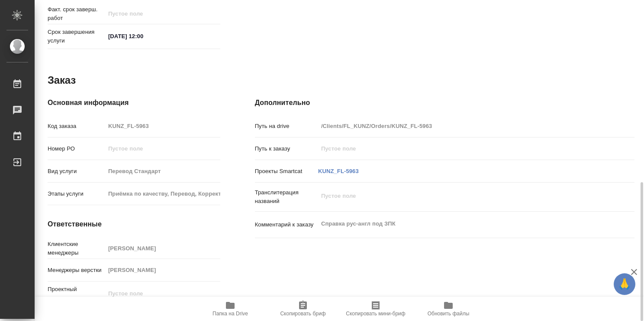 The height and width of the screenshot is (321, 644). What do you see at coordinates (76, 14) in the screenshot?
I see `p: Факт. срок заверш. работ` at bounding box center [76, 14].